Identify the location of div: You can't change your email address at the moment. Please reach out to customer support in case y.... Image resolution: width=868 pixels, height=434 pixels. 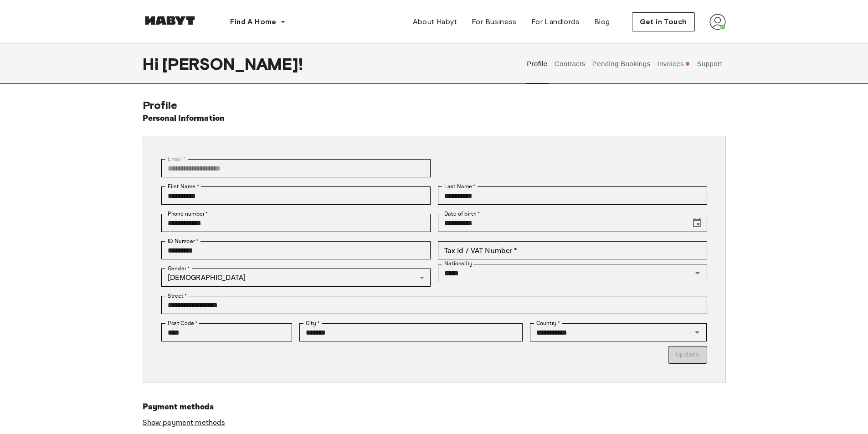
(296, 168).